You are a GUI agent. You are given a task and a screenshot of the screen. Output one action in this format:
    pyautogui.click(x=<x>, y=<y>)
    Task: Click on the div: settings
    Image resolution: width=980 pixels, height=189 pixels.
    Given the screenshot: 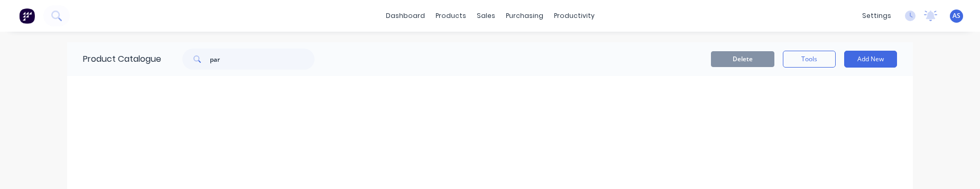 What is the action you would take?
    pyautogui.click(x=876, y=16)
    